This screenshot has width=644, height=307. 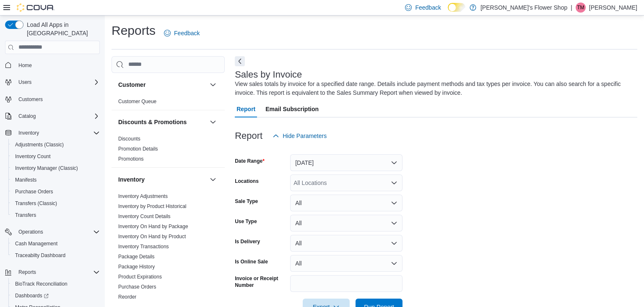 What do you see at coordinates (246, 201) in the screenshot?
I see `label: Sale Type` at bounding box center [246, 201].